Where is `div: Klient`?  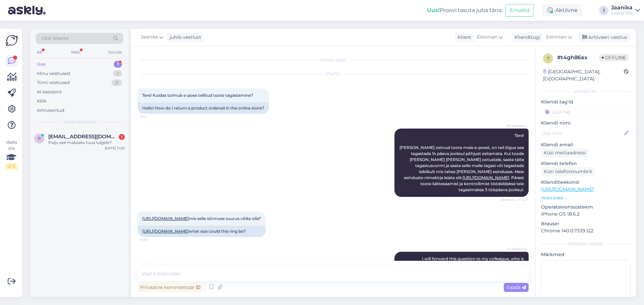 div: Klient is located at coordinates (463, 37).